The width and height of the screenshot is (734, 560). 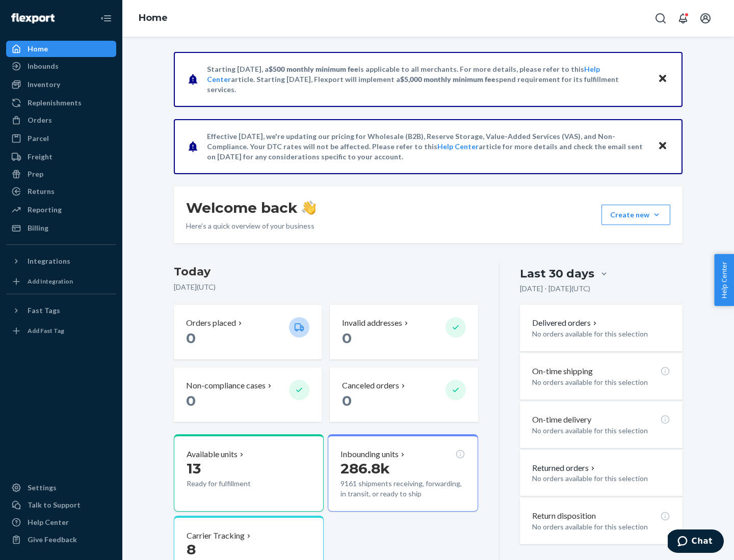 What do you see at coordinates (153, 18) in the screenshot?
I see `ol: breadcrumbs` at bounding box center [153, 18].